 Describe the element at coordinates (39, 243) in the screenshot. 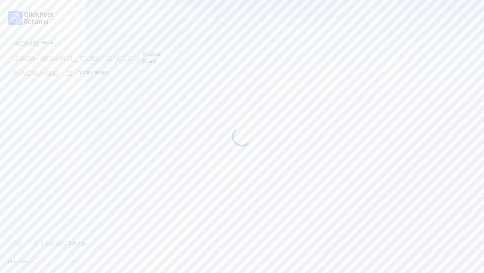

I see `span: settings` at that location.